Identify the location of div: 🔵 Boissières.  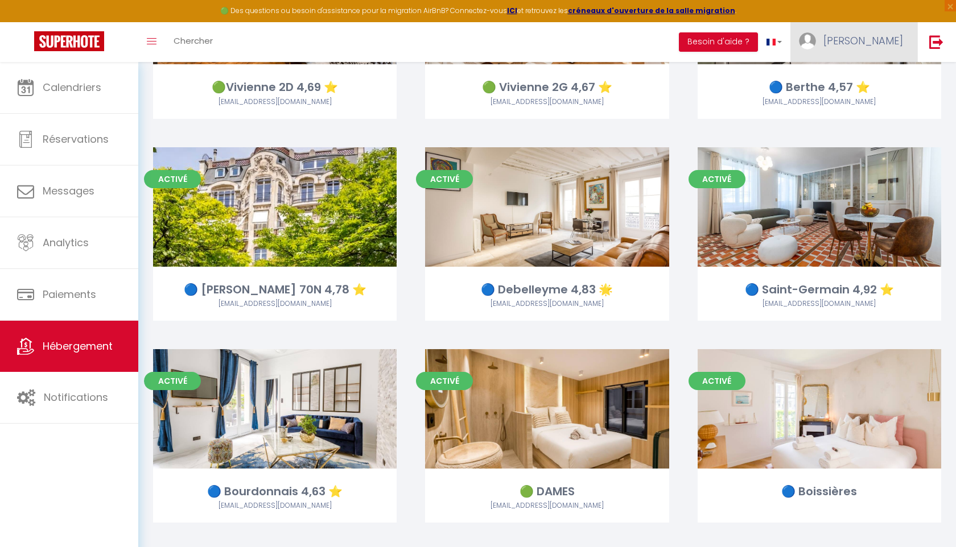
(819, 492).